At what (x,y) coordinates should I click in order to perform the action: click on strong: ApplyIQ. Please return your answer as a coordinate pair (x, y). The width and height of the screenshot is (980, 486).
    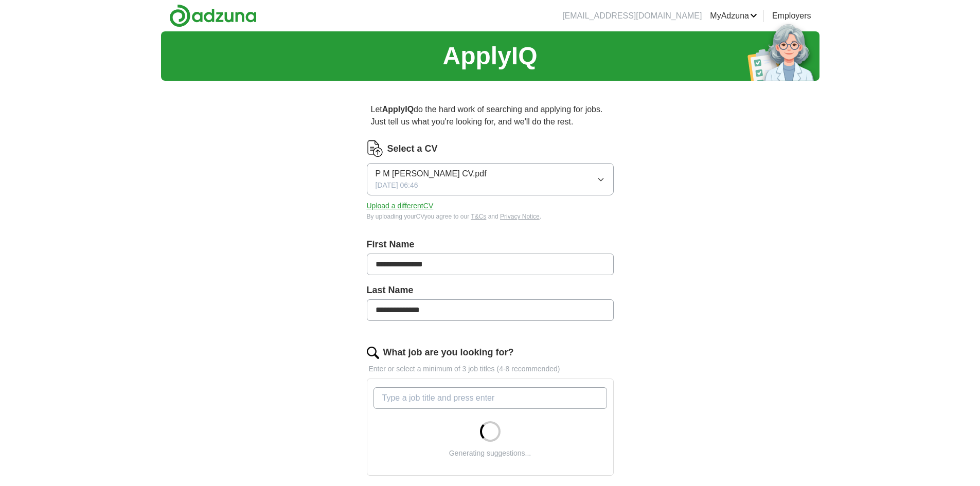
    Looking at the image, I should click on (397, 109).